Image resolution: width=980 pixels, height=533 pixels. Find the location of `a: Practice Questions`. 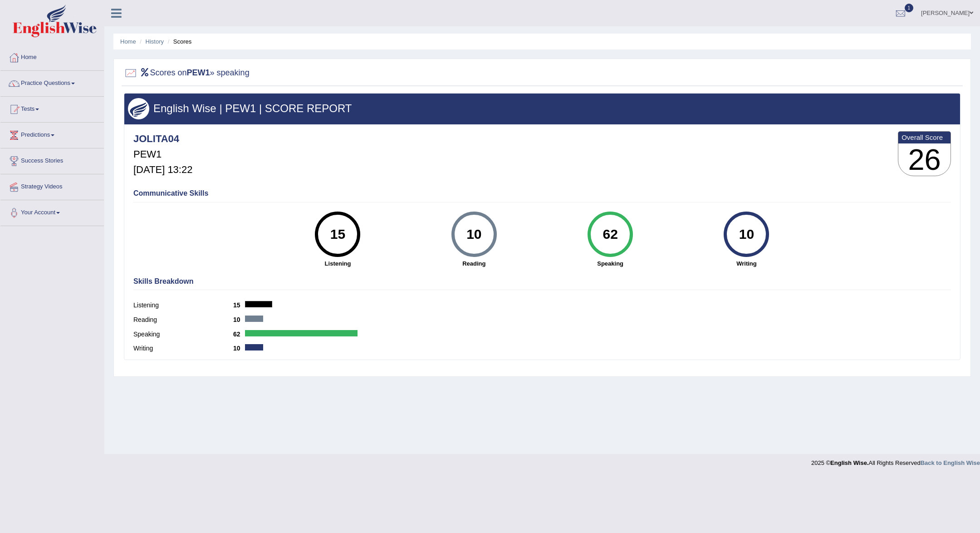

a: Practice Questions is located at coordinates (52, 82).